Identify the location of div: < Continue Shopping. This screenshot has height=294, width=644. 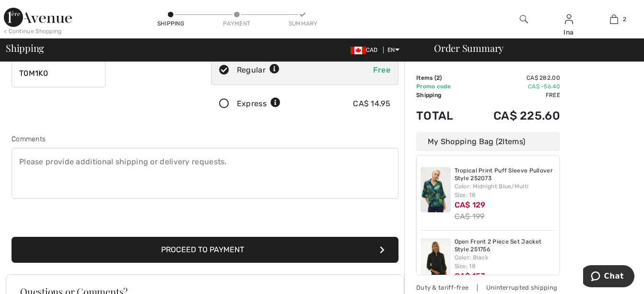
(33, 31).